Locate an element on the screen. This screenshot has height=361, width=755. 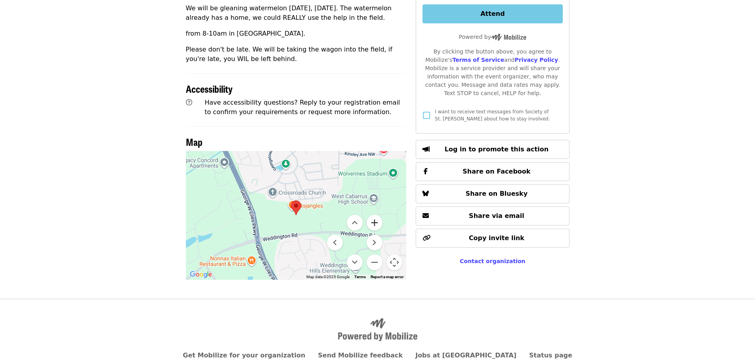
span: Have accessibility questions? Reply to your registration email to confirm your requirements or re... is located at coordinates (302, 107).